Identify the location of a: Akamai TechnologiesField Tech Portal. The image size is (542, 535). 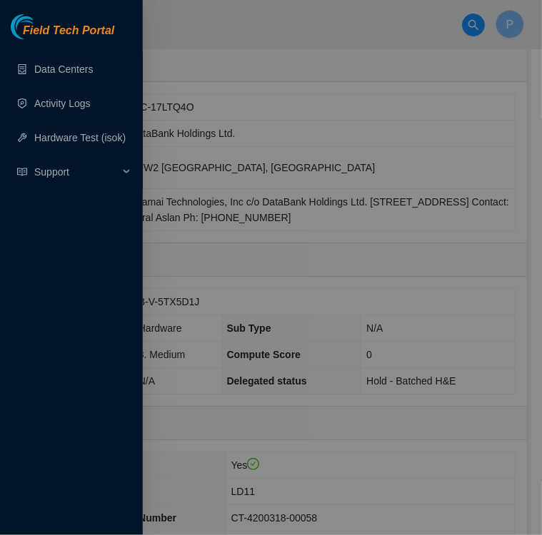
(62, 35).